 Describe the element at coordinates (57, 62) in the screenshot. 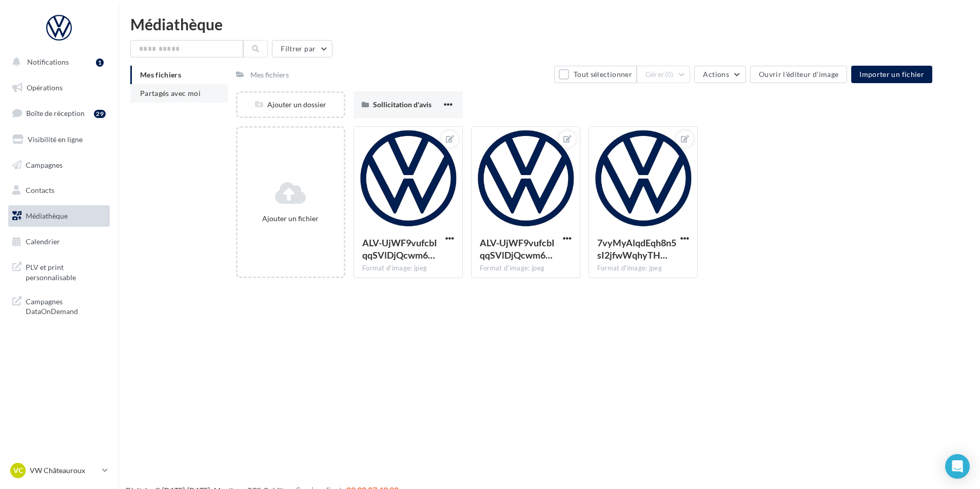

I see `button: Notifications 1` at that location.